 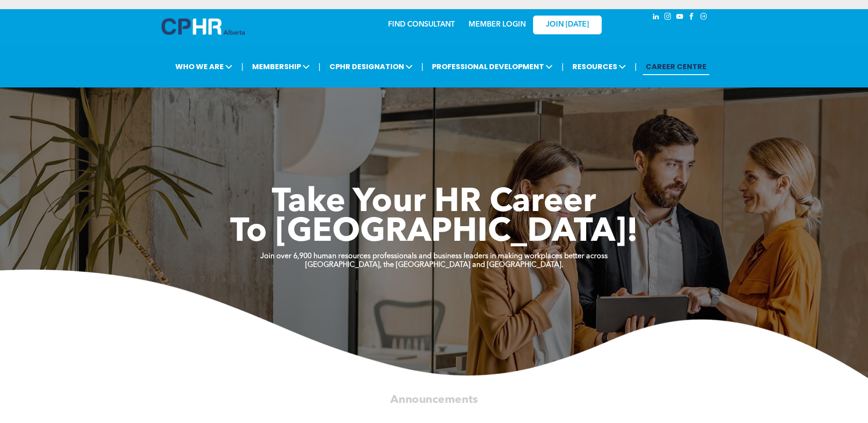 What do you see at coordinates (421, 24) in the screenshot?
I see `a: FIND CONSULTANT` at bounding box center [421, 24].